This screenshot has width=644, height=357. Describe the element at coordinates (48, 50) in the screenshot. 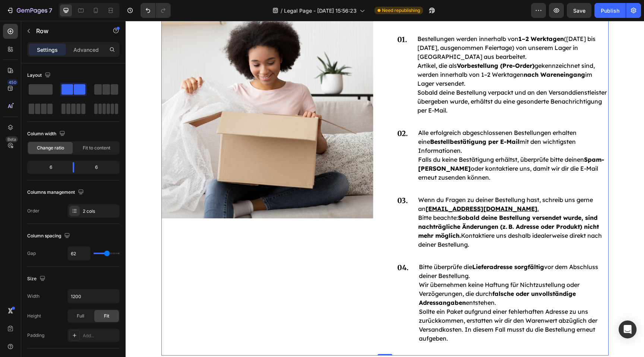

I see `p: Settings` at that location.